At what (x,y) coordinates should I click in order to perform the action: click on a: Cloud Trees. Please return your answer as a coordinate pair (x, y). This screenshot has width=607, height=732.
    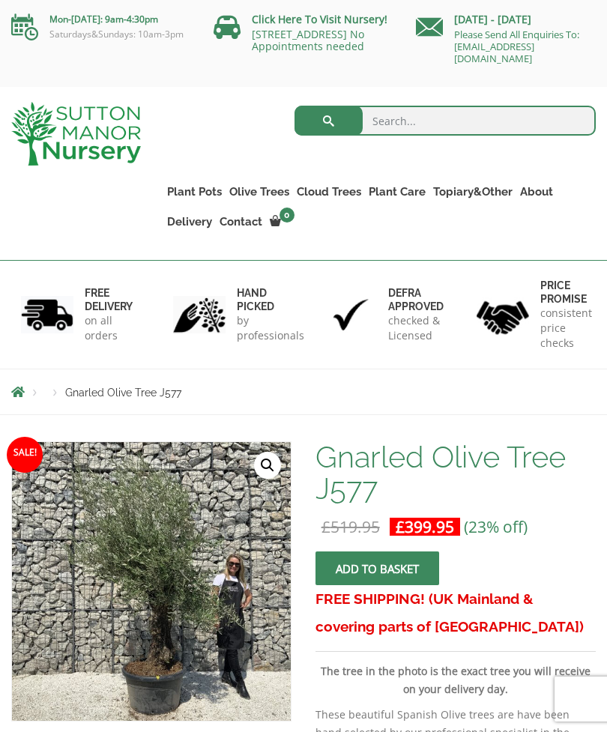
    Looking at the image, I should click on (329, 192).